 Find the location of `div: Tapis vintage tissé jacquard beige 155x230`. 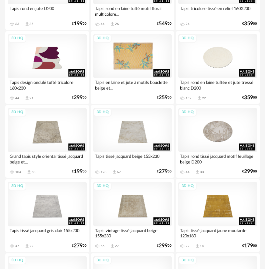

div: Tapis vintage tissé jacquard beige 155x230 is located at coordinates (133, 233).